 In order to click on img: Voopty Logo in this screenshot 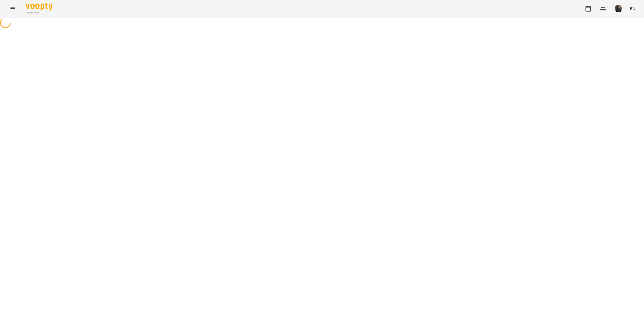, I will do `click(39, 6)`.